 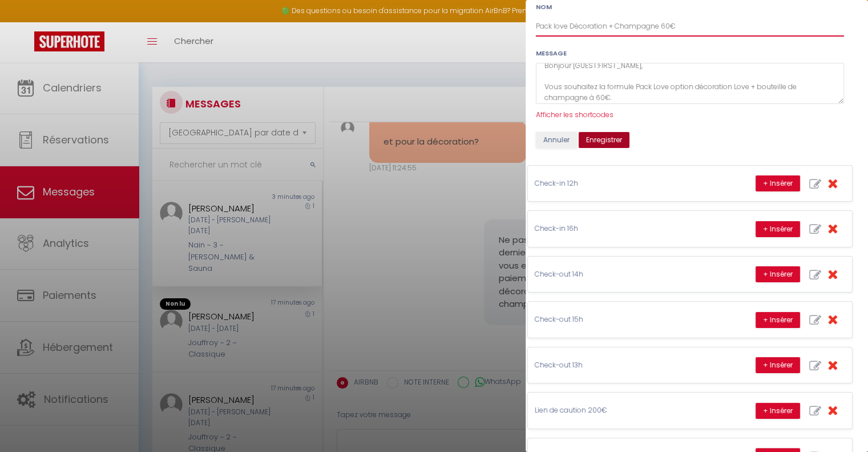 I want to click on p: Lien de caution 200€, so click(x=620, y=410).